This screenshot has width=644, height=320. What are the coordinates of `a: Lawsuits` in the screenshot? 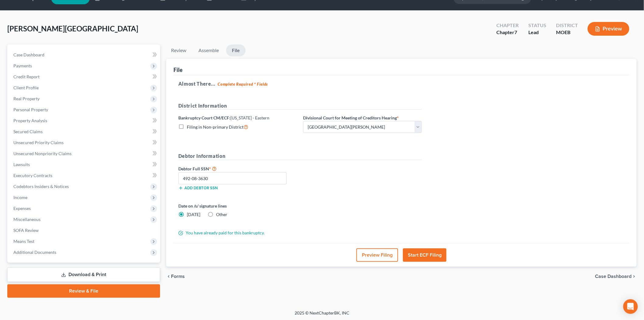 It's located at (84, 164).